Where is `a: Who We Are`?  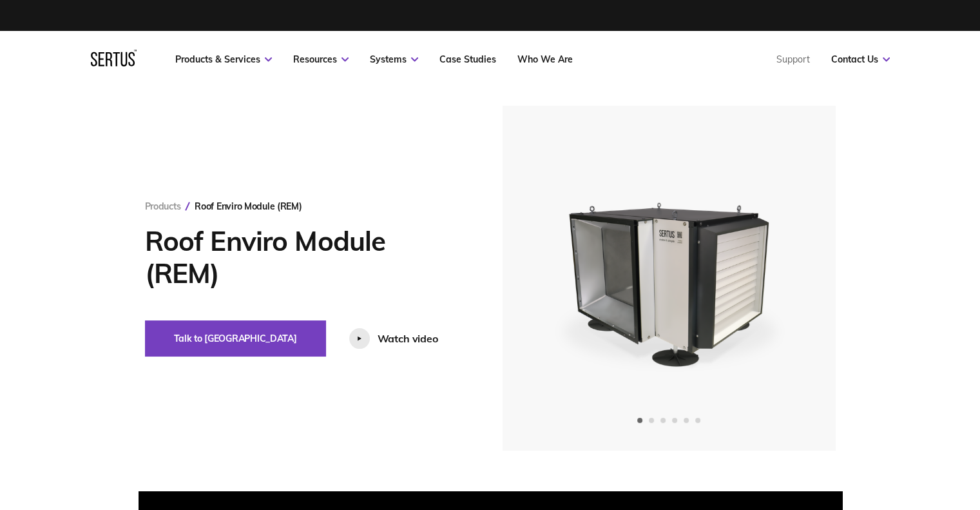 a: Who We Are is located at coordinates (545, 59).